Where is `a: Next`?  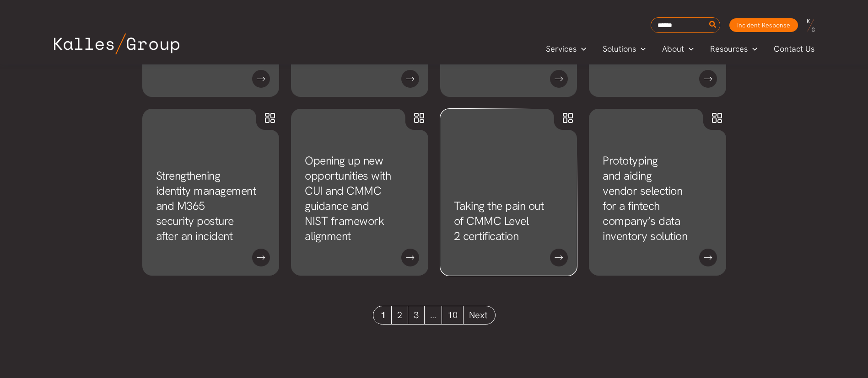
a: Next is located at coordinates (479, 315).